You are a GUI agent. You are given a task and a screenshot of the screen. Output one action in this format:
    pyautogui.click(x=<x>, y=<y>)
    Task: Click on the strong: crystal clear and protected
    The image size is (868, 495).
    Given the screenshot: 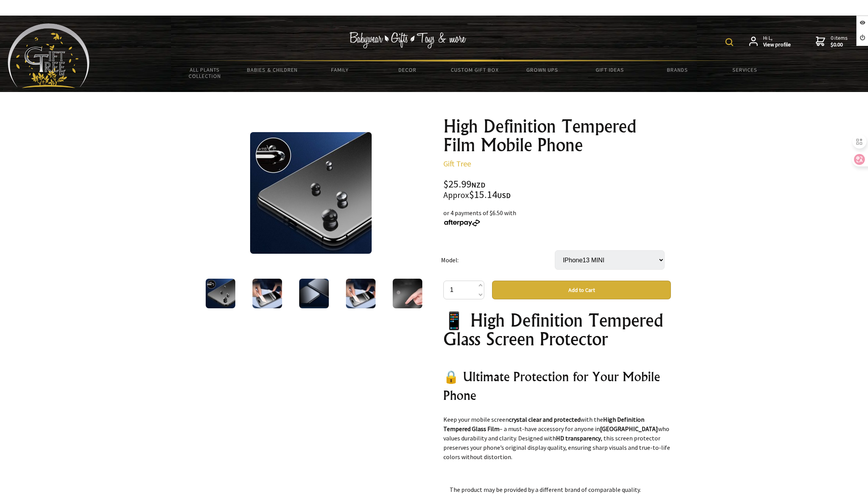 What is the action you would take?
    pyautogui.click(x=545, y=420)
    